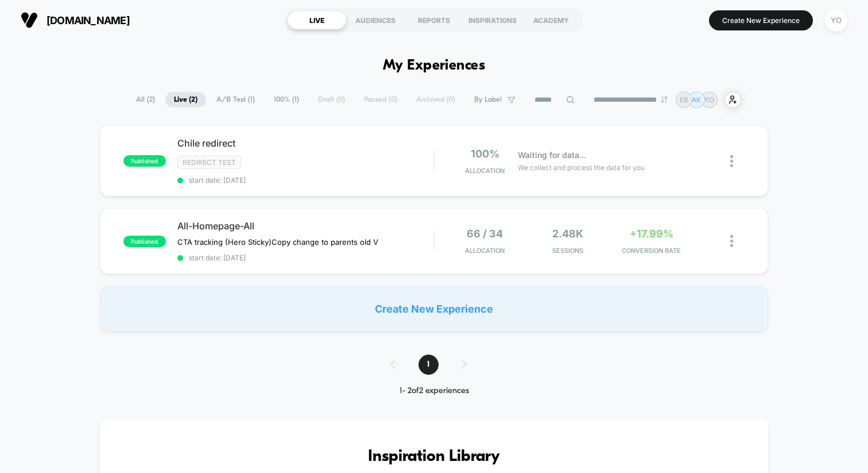 Image resolution: width=868 pixels, height=473 pixels. What do you see at coordinates (235, 100) in the screenshot?
I see `span: A/B Test ( 1 )` at bounding box center [235, 100].